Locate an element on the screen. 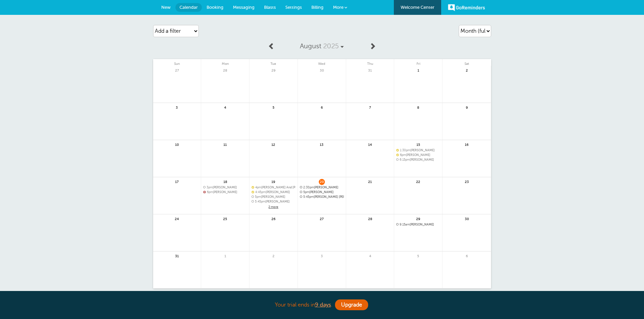 This screenshot has width=644, height=319. span: 12 is located at coordinates (273, 144).